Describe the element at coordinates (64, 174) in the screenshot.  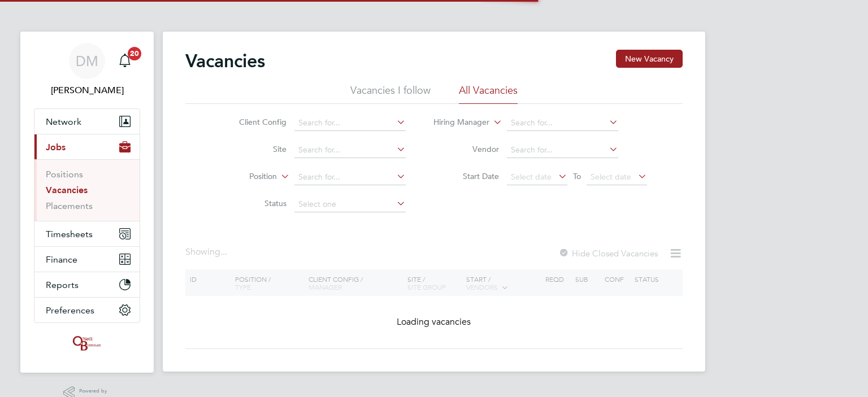
I see `a: Positions` at that location.